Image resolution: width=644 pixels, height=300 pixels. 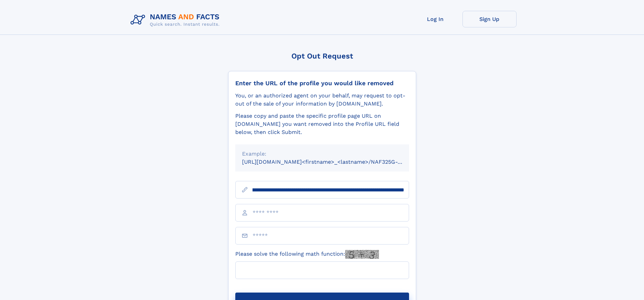 I want to click on div: Example:, so click(x=322, y=154).